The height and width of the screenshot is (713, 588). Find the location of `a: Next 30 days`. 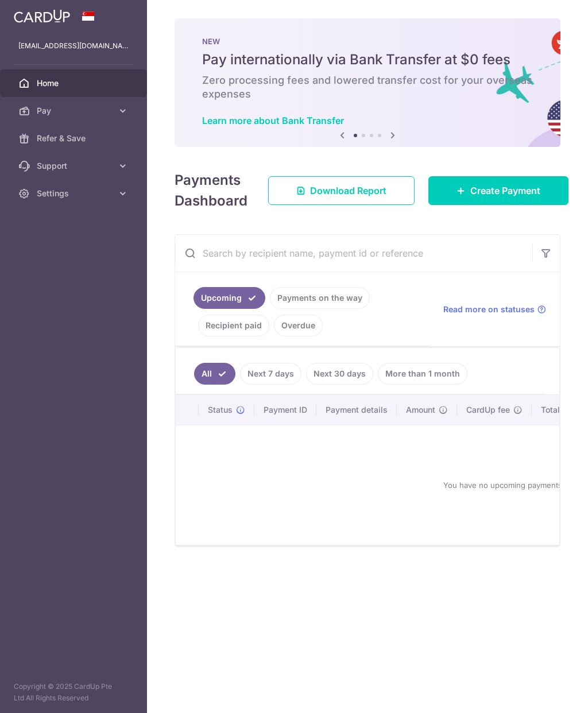

a: Next 30 days is located at coordinates (339, 374).